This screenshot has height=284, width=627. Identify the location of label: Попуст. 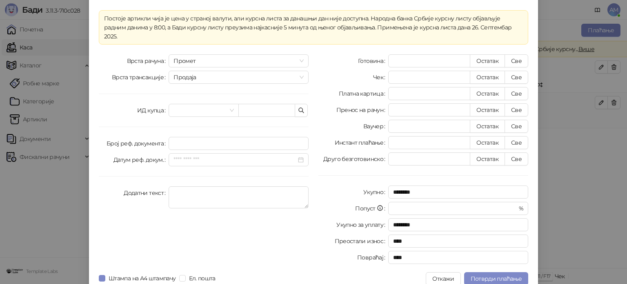
(372, 208).